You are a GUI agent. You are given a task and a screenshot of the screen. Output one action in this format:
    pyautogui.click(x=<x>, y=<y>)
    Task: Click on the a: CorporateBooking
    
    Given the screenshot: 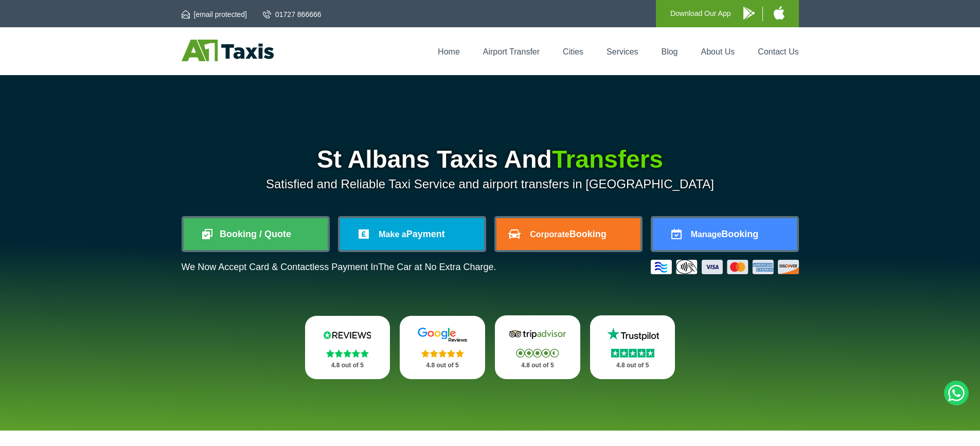 What is the action you would take?
    pyautogui.click(x=569, y=234)
    